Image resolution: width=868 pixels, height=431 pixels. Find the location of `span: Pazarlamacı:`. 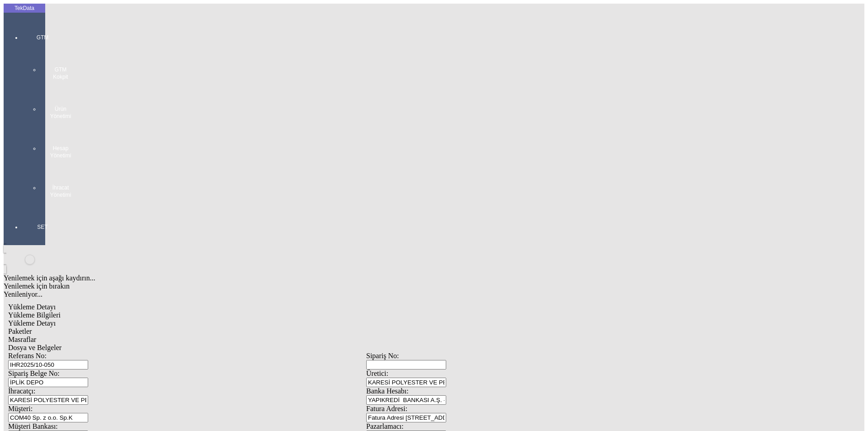

span: Pazarlamacı: is located at coordinates (385, 426).